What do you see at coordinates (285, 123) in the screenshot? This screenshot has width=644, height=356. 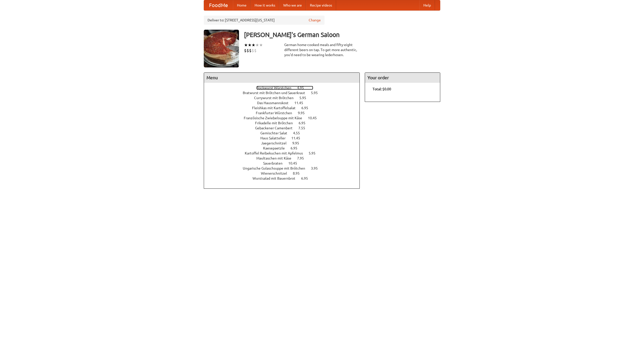 I see `a: Frikadelle mit Brötchen 6.95` at bounding box center [285, 123].